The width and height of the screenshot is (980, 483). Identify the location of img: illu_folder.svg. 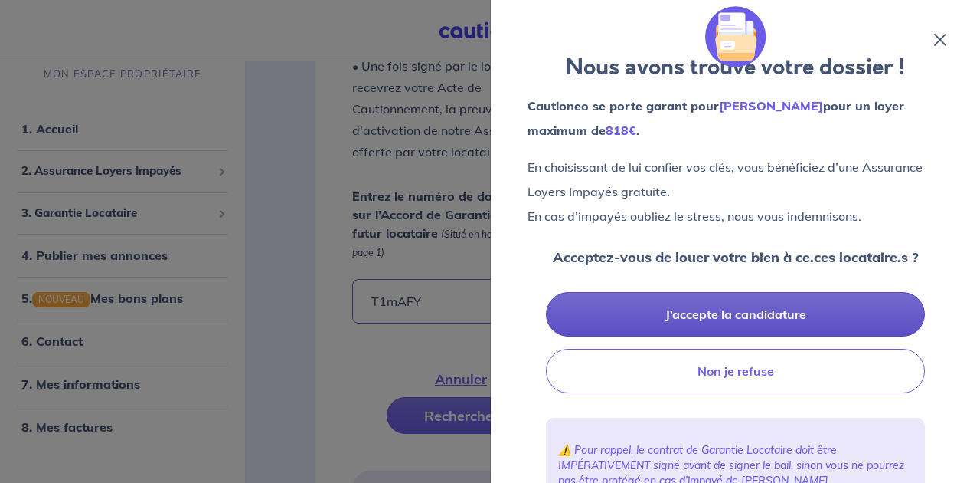
(736, 37).